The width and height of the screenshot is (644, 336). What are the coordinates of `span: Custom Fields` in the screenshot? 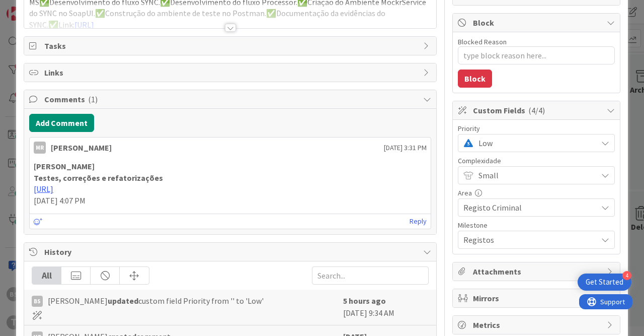 It's located at (538, 111).